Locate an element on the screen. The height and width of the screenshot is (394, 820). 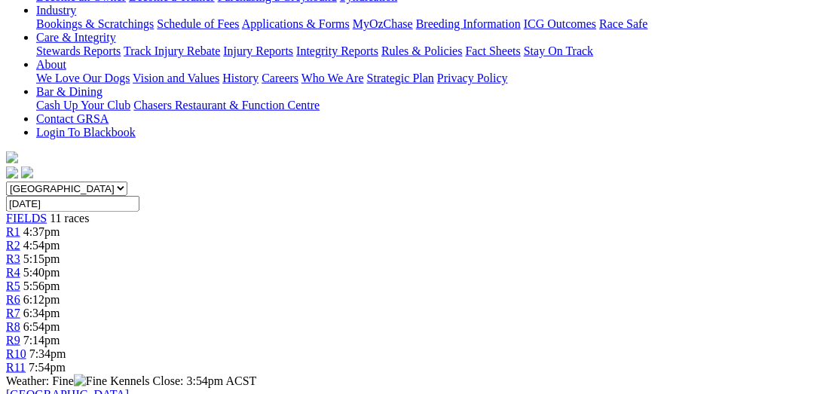
span: R9 is located at coordinates (13, 340).